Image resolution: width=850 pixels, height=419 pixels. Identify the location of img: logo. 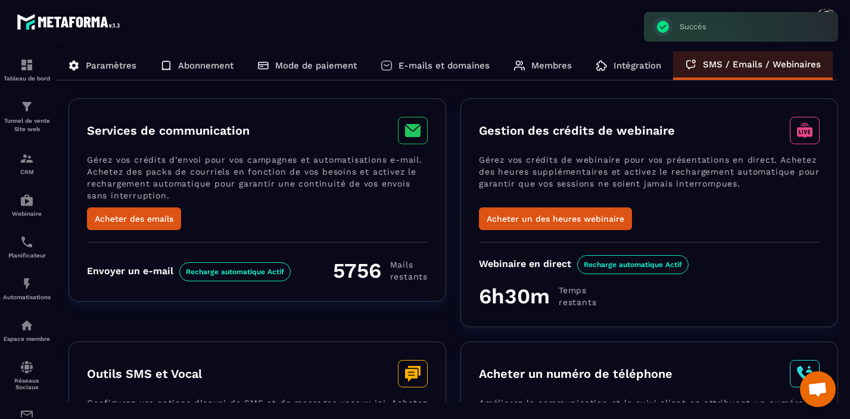
(70, 21).